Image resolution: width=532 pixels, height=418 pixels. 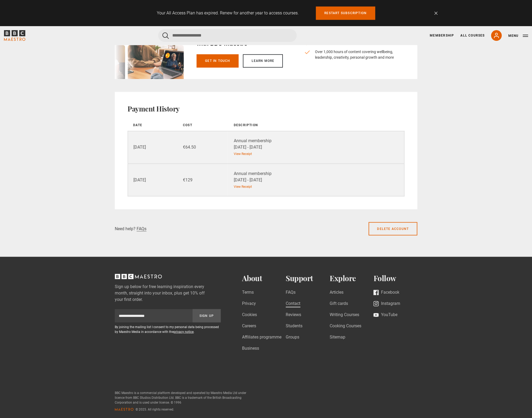 I want to click on a: Students, so click(x=294, y=326).